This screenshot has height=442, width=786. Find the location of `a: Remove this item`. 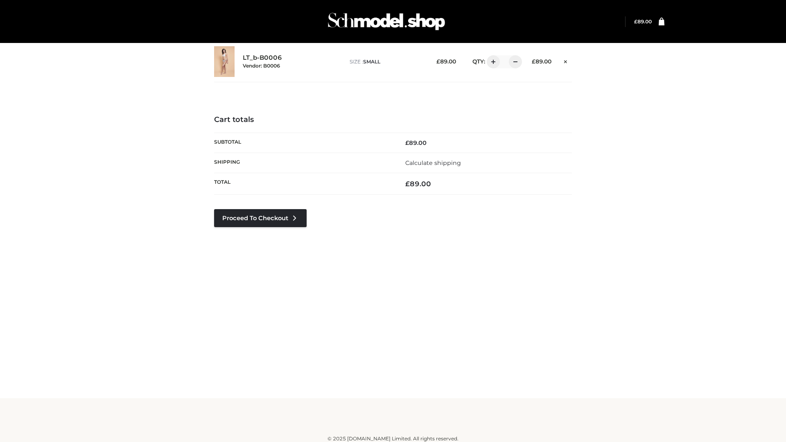

a: Remove this item is located at coordinates (566, 61).